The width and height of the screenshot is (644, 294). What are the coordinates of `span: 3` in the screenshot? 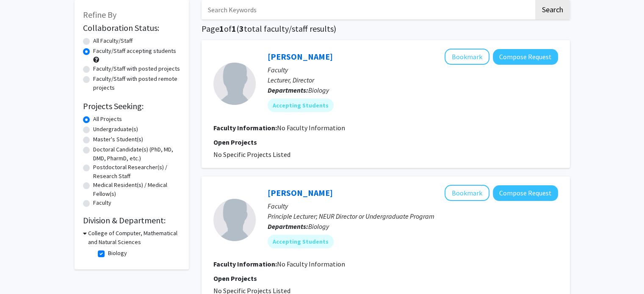 It's located at (242, 28).